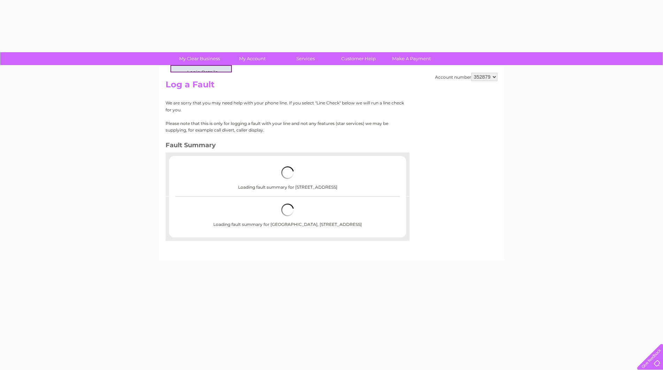 The image size is (663, 370). Describe the element at coordinates (252, 59) in the screenshot. I see `a: My Account` at that location.